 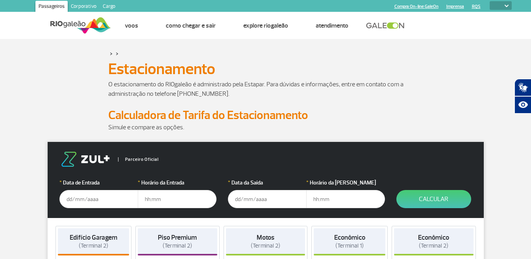 What do you see at coordinates (85, 159) in the screenshot?
I see `img: logo-zul.png` at bounding box center [85, 159].